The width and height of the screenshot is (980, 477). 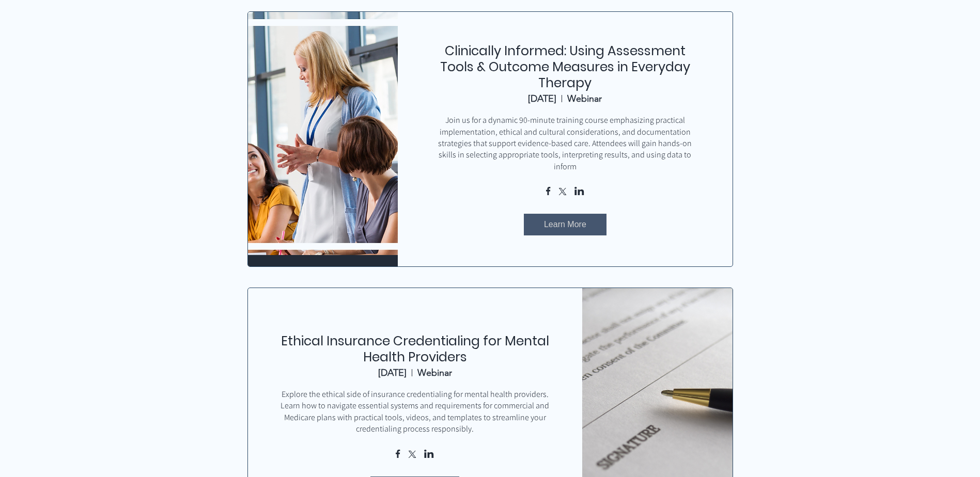 What do you see at coordinates (565, 225) in the screenshot?
I see `a: Learn More` at bounding box center [565, 225].